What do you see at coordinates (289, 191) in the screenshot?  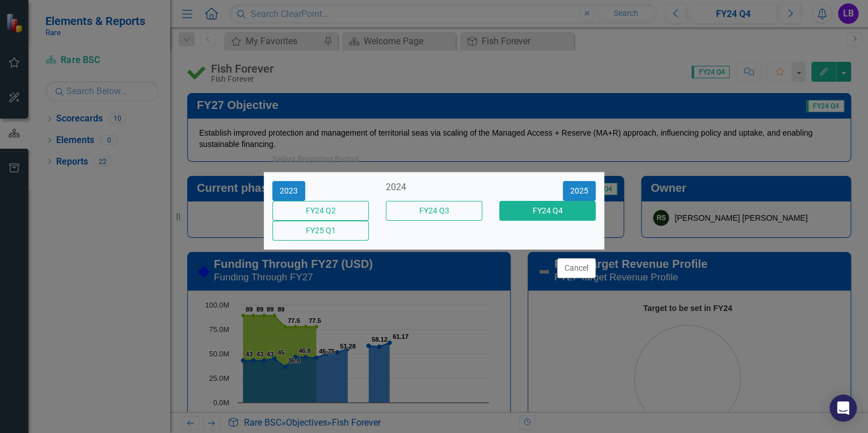 I see `button: 2023` at bounding box center [289, 191].